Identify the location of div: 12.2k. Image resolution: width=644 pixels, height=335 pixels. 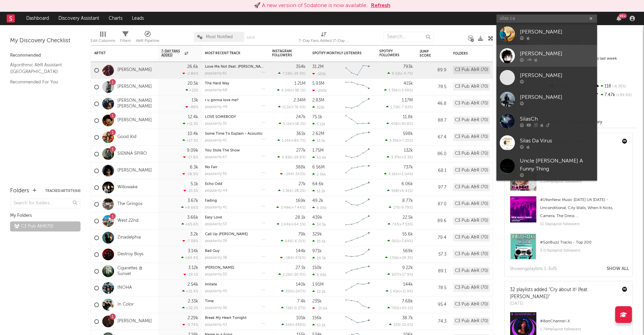
(318, 191).